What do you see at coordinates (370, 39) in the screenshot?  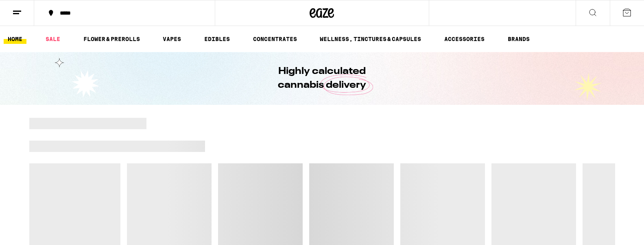 I see `a: WELLNESS, TINCTURES & CAPSULES` at bounding box center [370, 39].